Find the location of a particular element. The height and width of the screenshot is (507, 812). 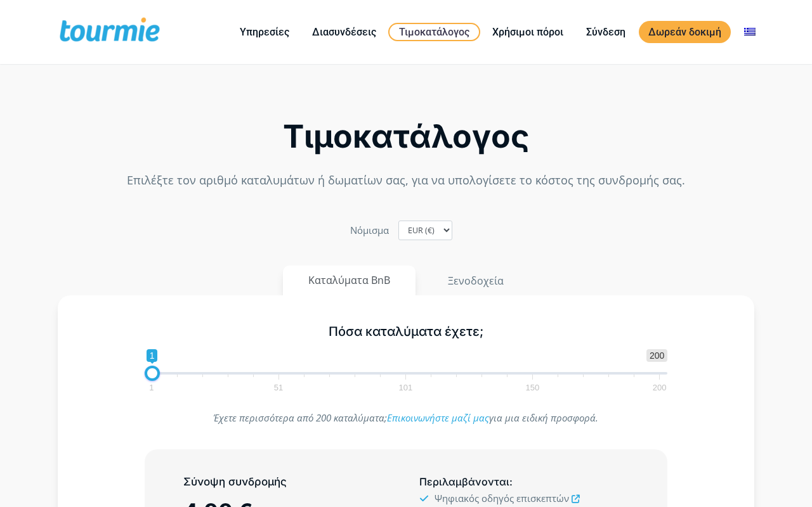

a: Δωρεάν δοκιμή is located at coordinates (685, 32).